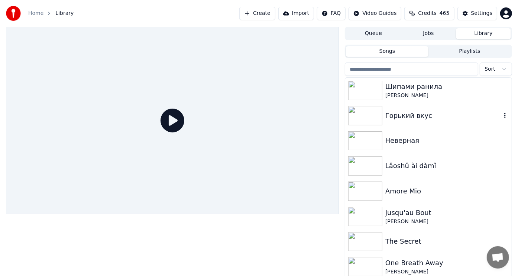 Image resolution: width=518 pixels, height=276 pixels. Describe the element at coordinates (373, 33) in the screenshot. I see `button: Queue` at that location.